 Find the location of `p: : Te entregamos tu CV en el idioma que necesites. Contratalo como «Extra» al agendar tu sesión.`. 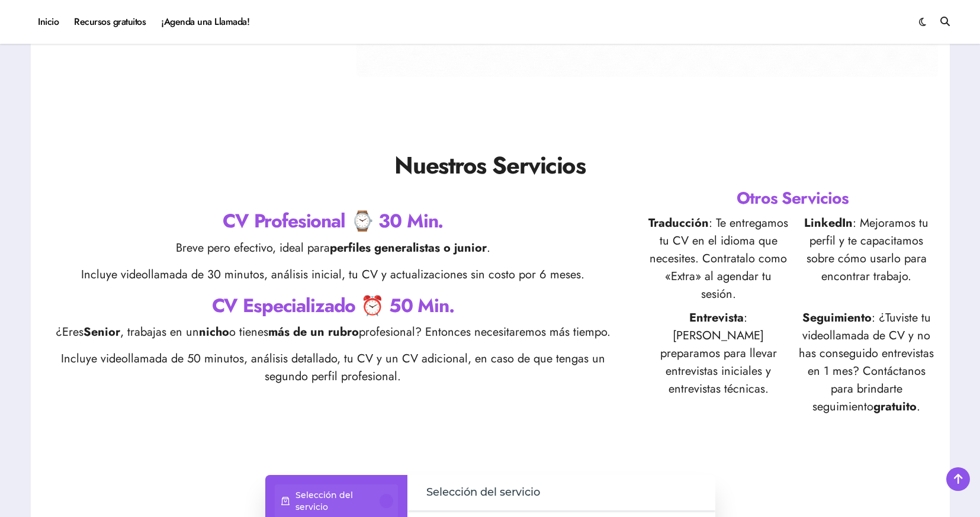

p: : Te entregamos tu CV en el idioma que necesites. Contratalo como «Extra» al agendar tu sesión. is located at coordinates (718, 259).